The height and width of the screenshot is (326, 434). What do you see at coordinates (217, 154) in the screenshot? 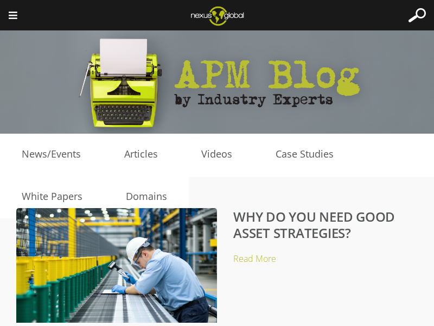
I see `a: Videos` at bounding box center [217, 154].